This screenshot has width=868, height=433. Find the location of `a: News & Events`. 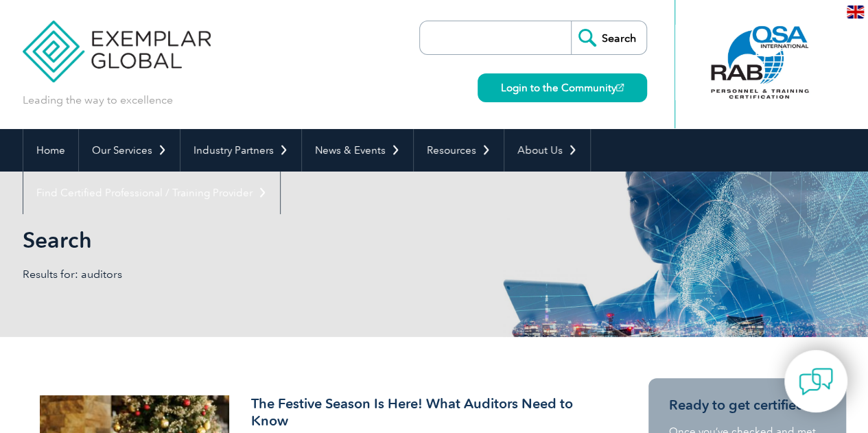

a: News & Events is located at coordinates (358, 151).